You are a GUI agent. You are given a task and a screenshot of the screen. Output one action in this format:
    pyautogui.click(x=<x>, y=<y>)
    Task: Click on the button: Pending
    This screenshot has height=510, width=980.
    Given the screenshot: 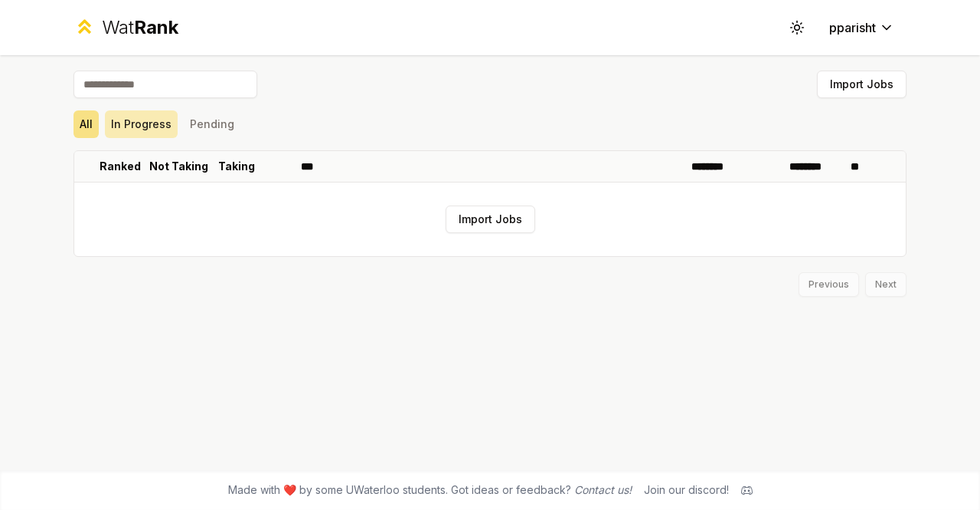 What is the action you would take?
    pyautogui.click(x=212, y=124)
    